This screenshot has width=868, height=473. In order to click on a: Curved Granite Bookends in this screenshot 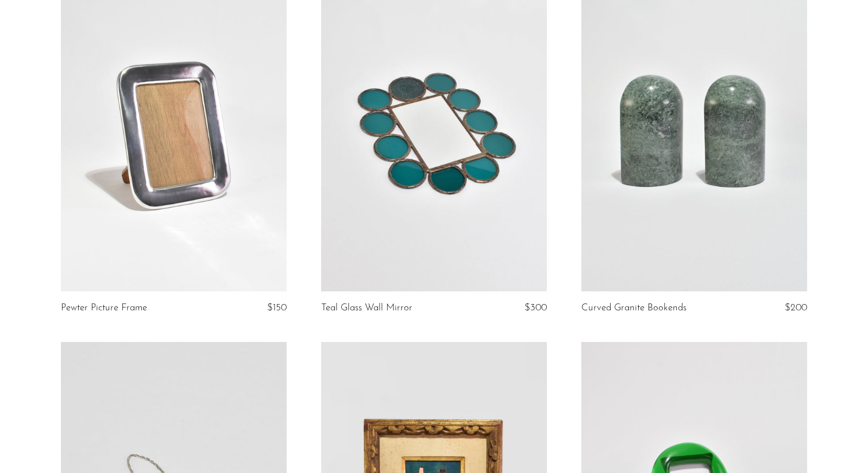, I will do `click(634, 308)`.